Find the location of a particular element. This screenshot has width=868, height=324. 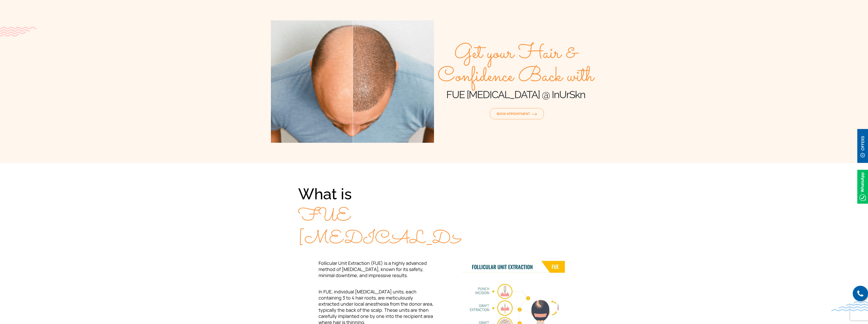

span: Book Appointment is located at coordinates (516, 114).